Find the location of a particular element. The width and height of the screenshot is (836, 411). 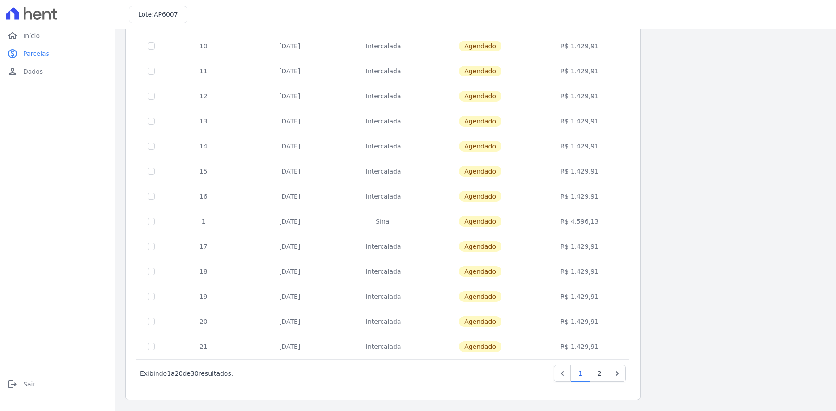

a: Next is located at coordinates (617, 374).